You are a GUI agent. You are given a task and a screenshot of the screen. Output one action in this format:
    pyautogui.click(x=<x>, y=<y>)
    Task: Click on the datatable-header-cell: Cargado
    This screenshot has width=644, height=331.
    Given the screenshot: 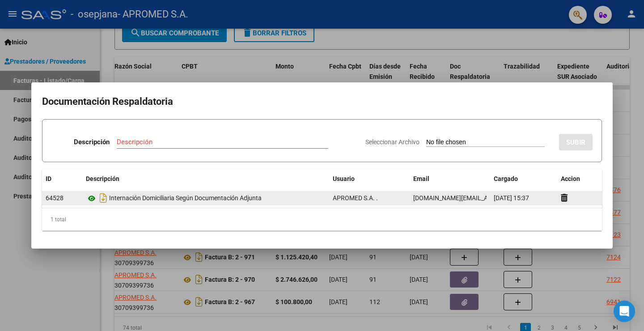 What is the action you would take?
    pyautogui.click(x=524, y=178)
    